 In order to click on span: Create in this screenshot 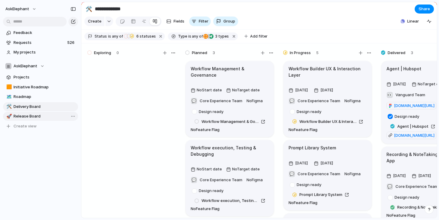, I will do `click(95, 21)`.